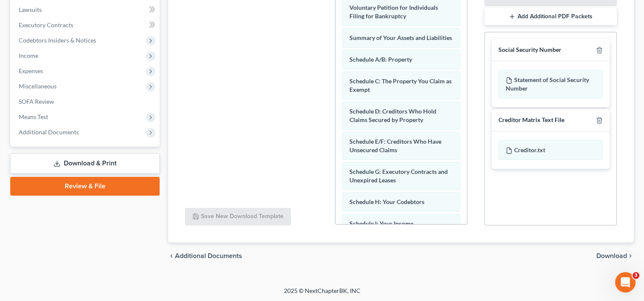  I want to click on div: Statement of Social Security Number, so click(550, 84).